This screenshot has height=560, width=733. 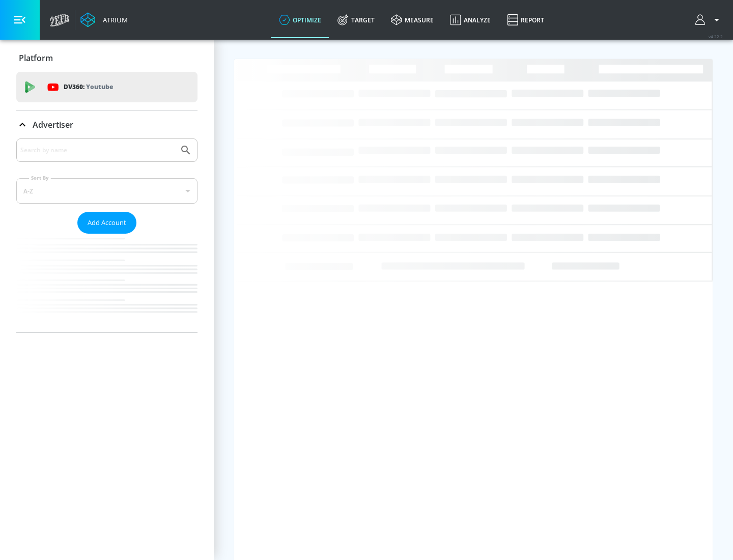 What do you see at coordinates (99, 86) in the screenshot?
I see `p: Youtube` at bounding box center [99, 86].